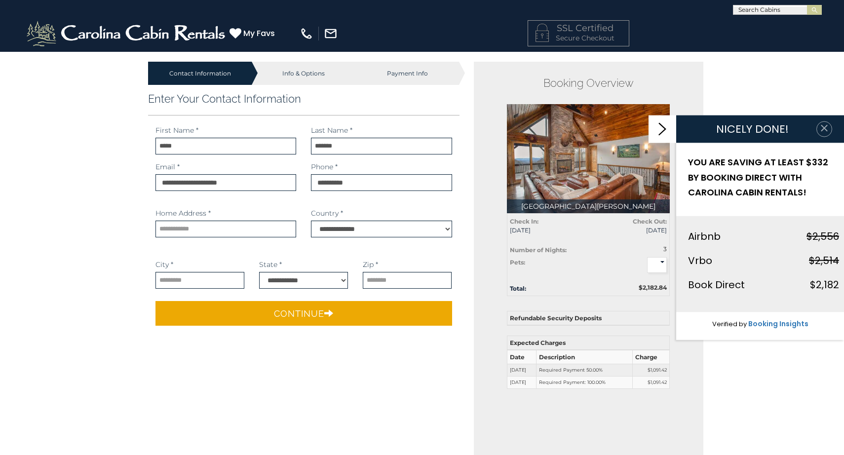  What do you see at coordinates (584, 357) in the screenshot?
I see `th: Description` at bounding box center [584, 357].